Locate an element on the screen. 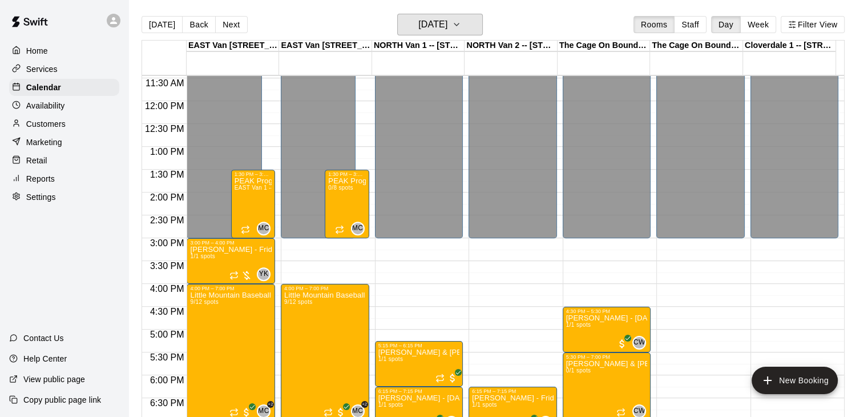  button: Rooms is located at coordinates (654, 25).